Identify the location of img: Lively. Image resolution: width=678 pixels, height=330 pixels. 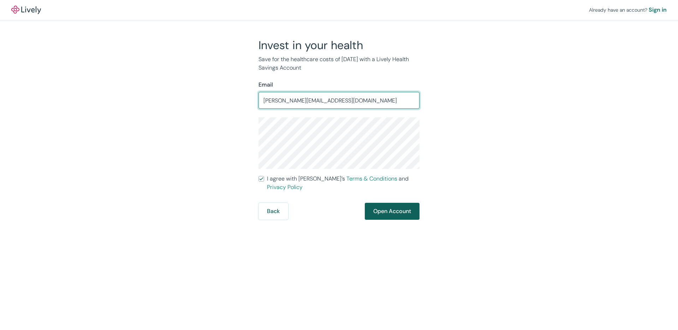
(26, 10).